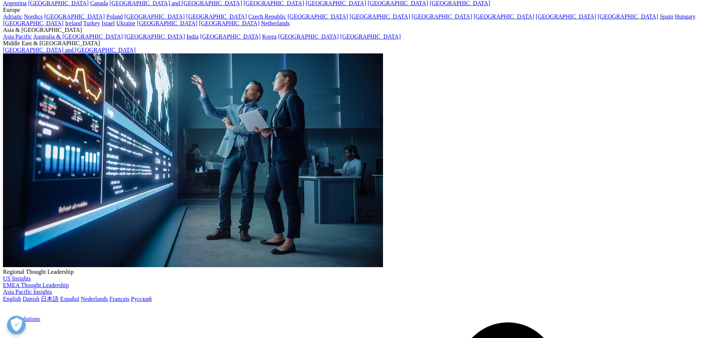 This screenshot has width=707, height=338. I want to click on a: India, so click(192, 36).